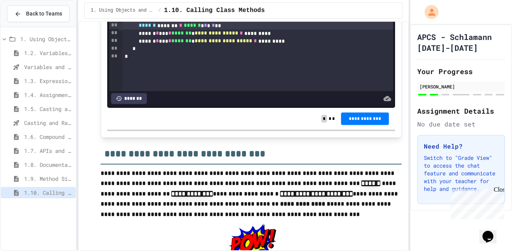 The image size is (512, 251). Describe the element at coordinates (461, 71) in the screenshot. I see `h2: Your Progress` at that location.